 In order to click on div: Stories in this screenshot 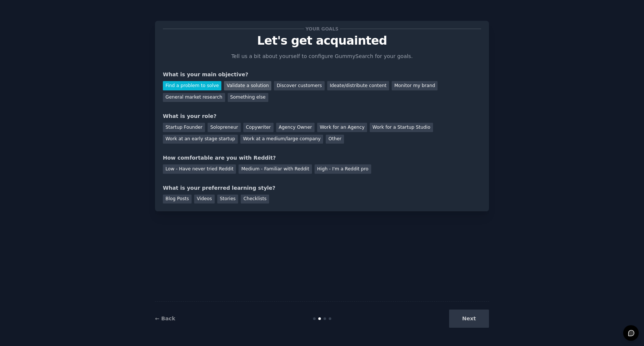, I will do `click(228, 199)`.